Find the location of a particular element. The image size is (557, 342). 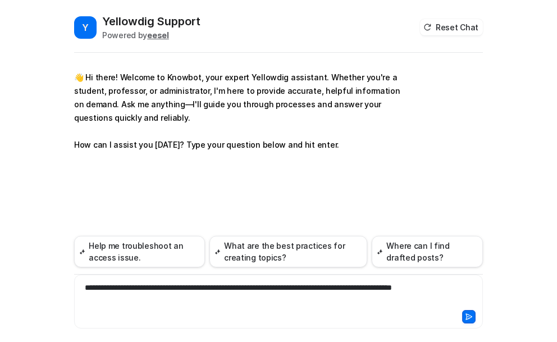

button: Where can I find drafted posts? is located at coordinates (427, 251).